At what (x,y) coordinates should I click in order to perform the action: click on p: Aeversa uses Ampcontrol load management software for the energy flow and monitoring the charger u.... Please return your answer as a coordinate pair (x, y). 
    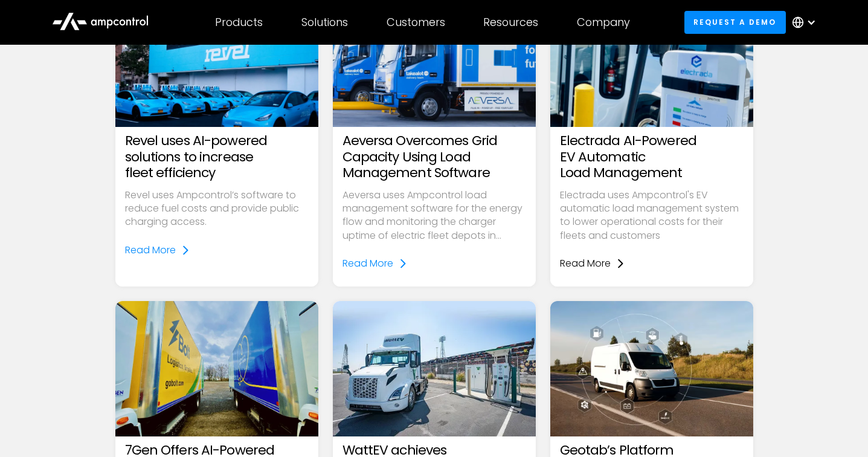
    Looking at the image, I should click on (434, 216).